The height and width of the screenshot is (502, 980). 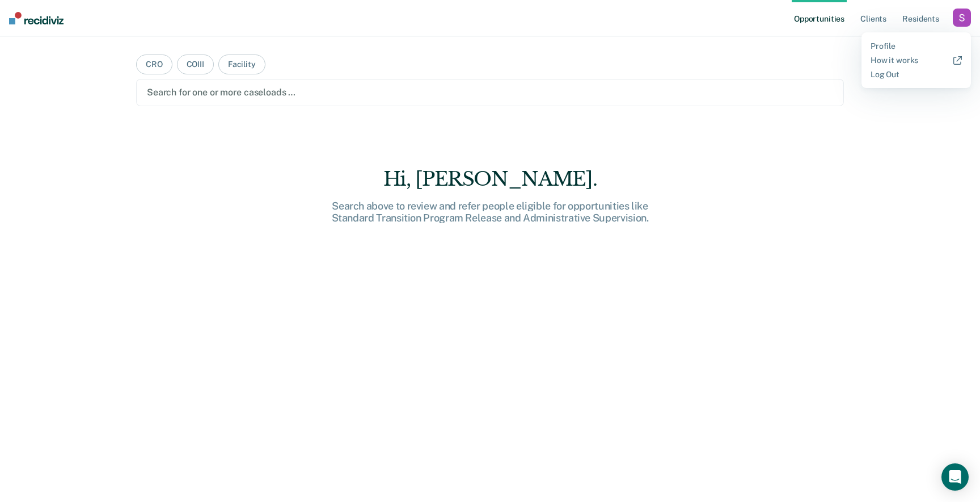 What do you see at coordinates (242, 64) in the screenshot?
I see `button: Facility` at bounding box center [242, 64].